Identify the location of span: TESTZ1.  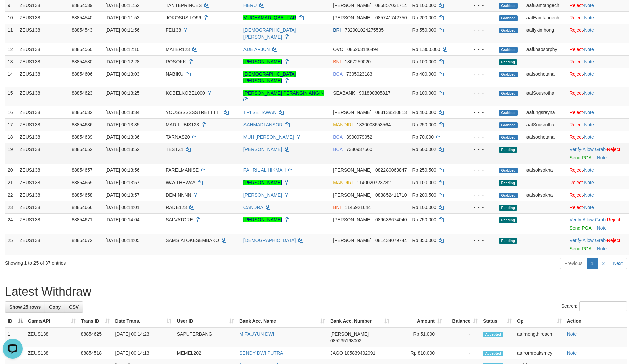
(175, 149).